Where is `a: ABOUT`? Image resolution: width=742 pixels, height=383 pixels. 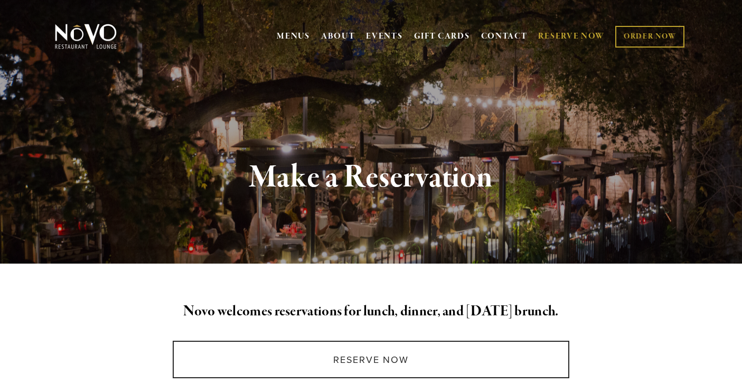
a: ABOUT is located at coordinates (338, 36).